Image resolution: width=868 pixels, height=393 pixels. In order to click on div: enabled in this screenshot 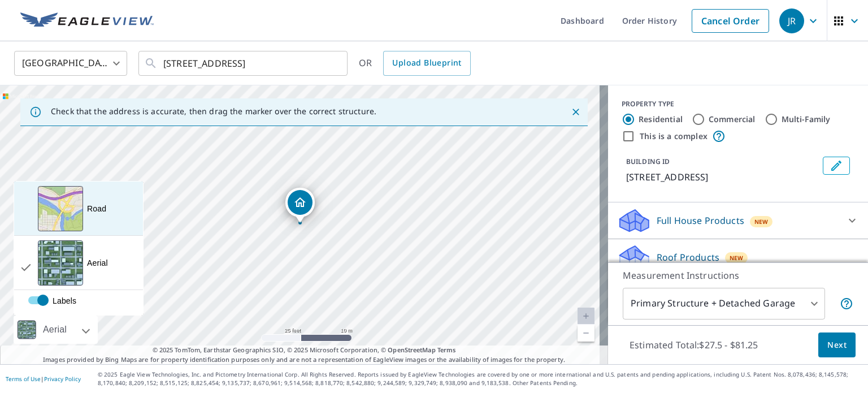, I will do `click(78, 302)`.